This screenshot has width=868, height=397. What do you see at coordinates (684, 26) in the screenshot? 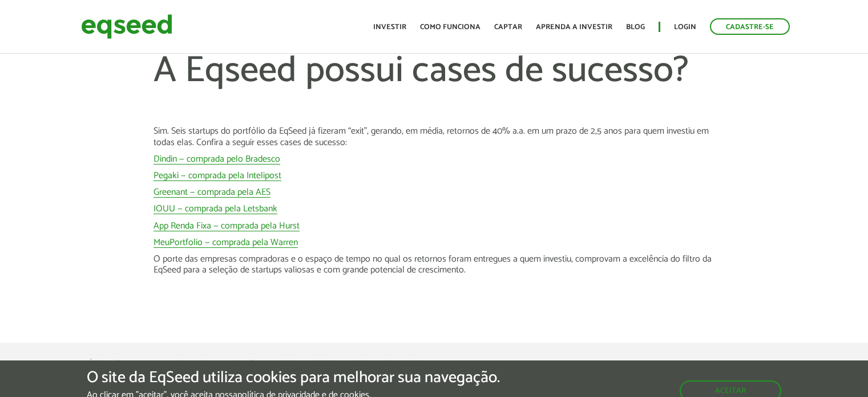
I see `a: Login` at bounding box center [684, 26].